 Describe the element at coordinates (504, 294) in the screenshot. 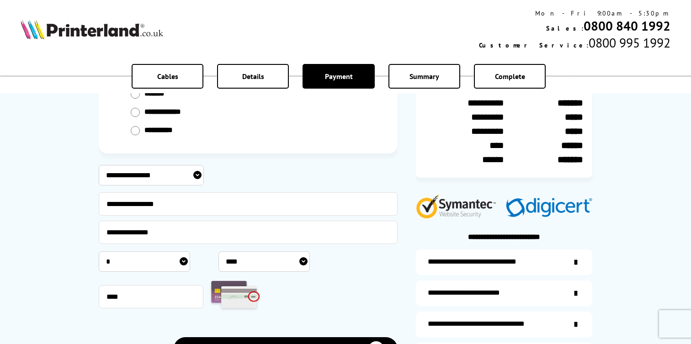

I see `a: items-arrive` at that location.